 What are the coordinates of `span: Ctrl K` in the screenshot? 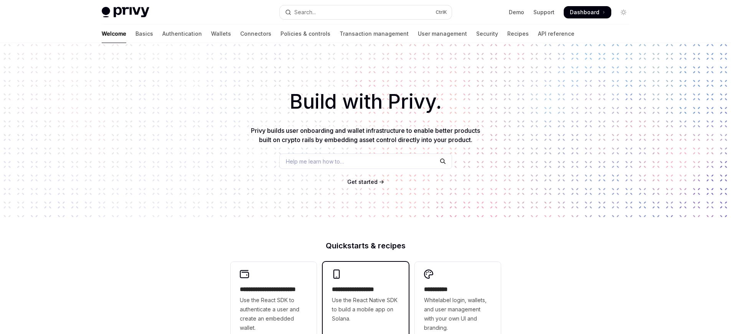 It's located at (441, 12).